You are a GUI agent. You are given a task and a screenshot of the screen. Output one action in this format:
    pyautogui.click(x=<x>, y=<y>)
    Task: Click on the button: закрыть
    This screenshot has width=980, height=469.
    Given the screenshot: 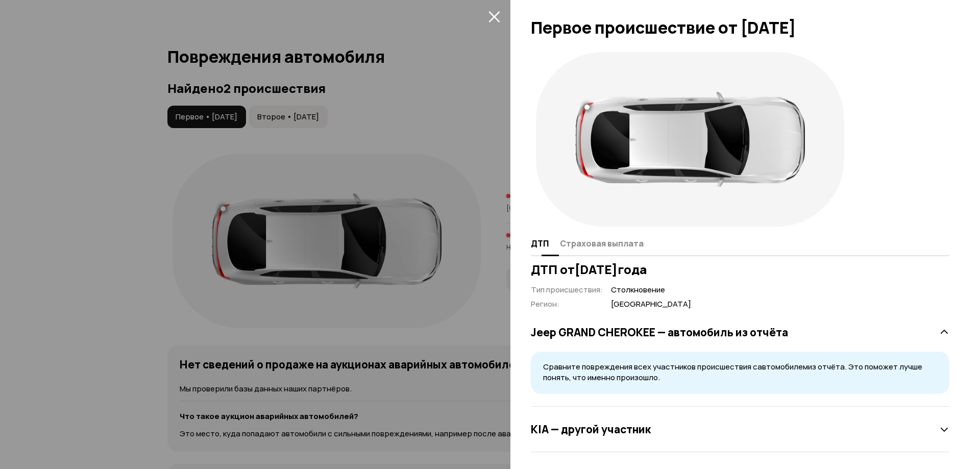 What is the action you would take?
    pyautogui.click(x=494, y=16)
    